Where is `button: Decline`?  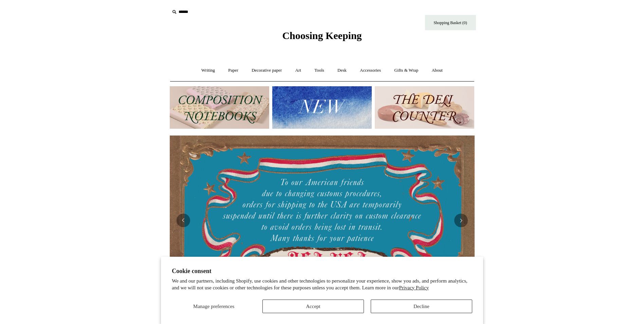 button: Decline is located at coordinates (421, 306).